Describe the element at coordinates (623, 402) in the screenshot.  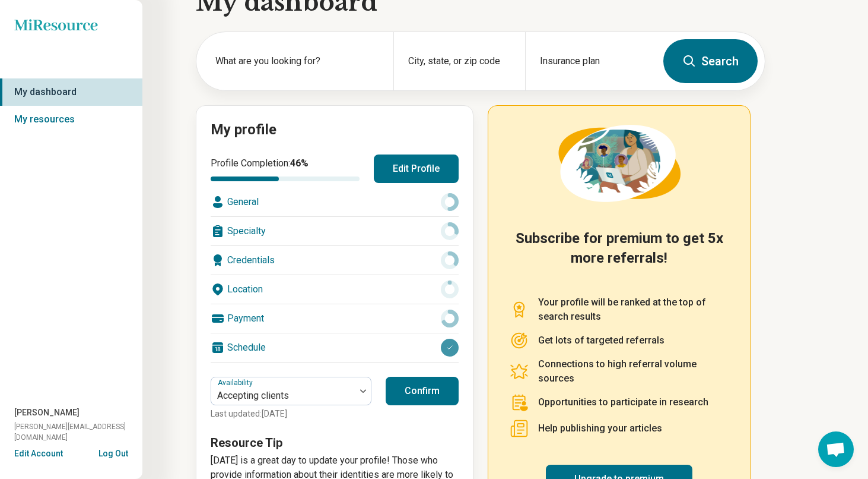
I see `p: Opportunities to participate in research` at that location.